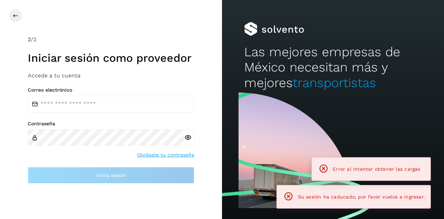 This screenshot has width=444, height=219. I want to click on span: Error al intentar obtener las cargas, so click(377, 169).